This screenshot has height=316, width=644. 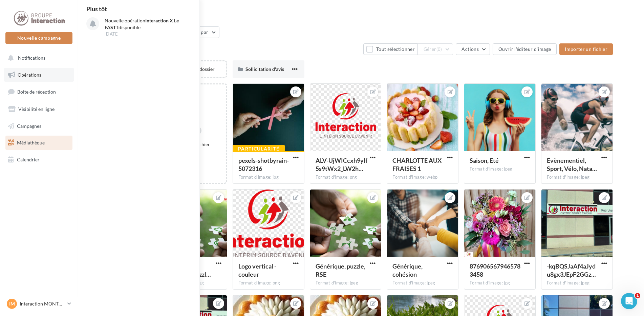 What do you see at coordinates (39, 109) in the screenshot?
I see `a: Visibilité en ligne` at bounding box center [39, 109].